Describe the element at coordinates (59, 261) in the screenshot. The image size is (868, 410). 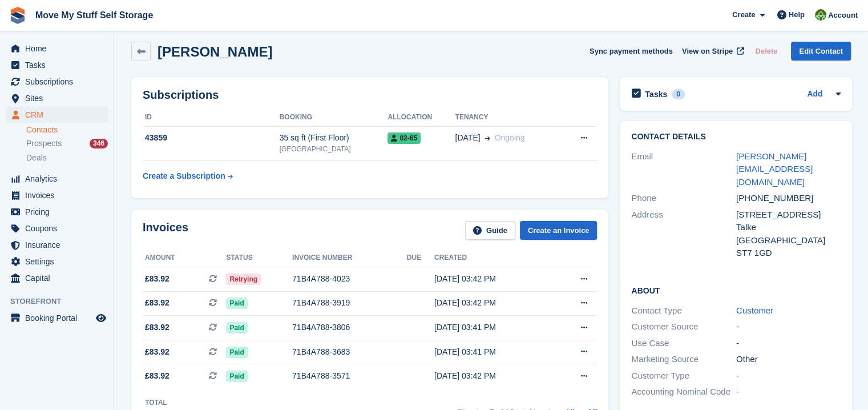
I see `span: Settings` at that location.